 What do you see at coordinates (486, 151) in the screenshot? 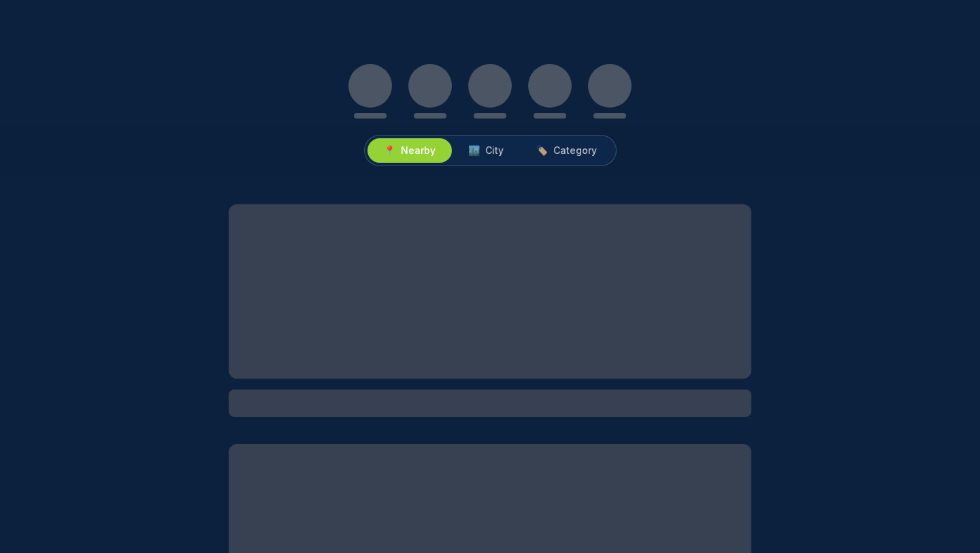
I see `button: 🏙️City` at bounding box center [486, 151].